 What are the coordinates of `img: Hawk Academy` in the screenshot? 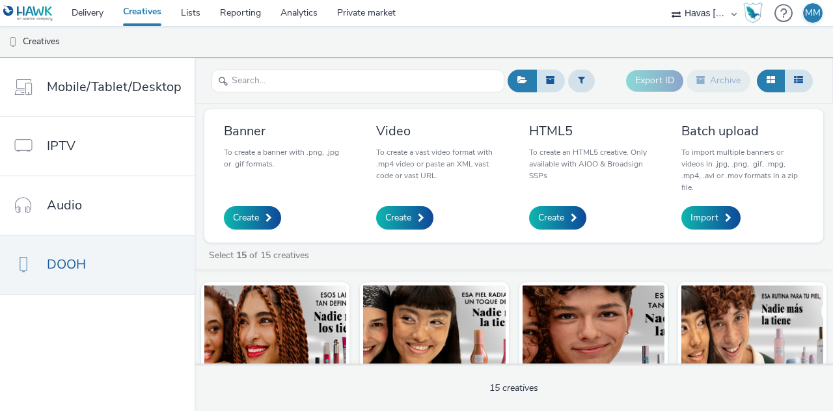 It's located at (753, 13).